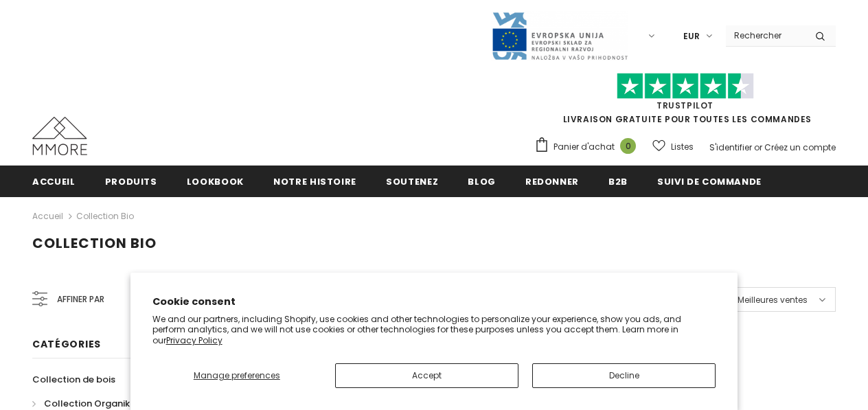 This screenshot has height=410, width=868. Describe the element at coordinates (584, 147) in the screenshot. I see `span: Panier d'achat` at that location.